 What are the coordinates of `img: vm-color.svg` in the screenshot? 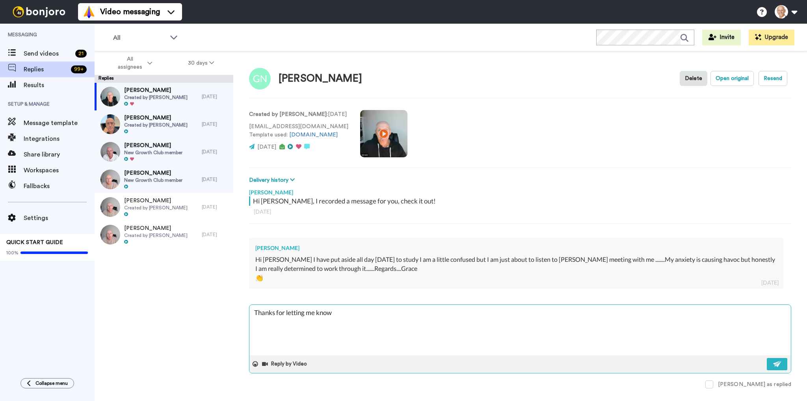 It's located at (89, 12).